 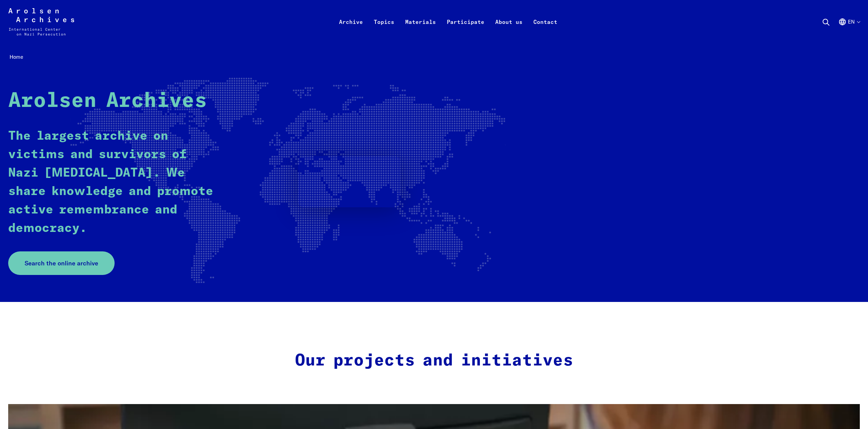 What do you see at coordinates (448, 22) in the screenshot?
I see `nav: Primary` at bounding box center [448, 22].